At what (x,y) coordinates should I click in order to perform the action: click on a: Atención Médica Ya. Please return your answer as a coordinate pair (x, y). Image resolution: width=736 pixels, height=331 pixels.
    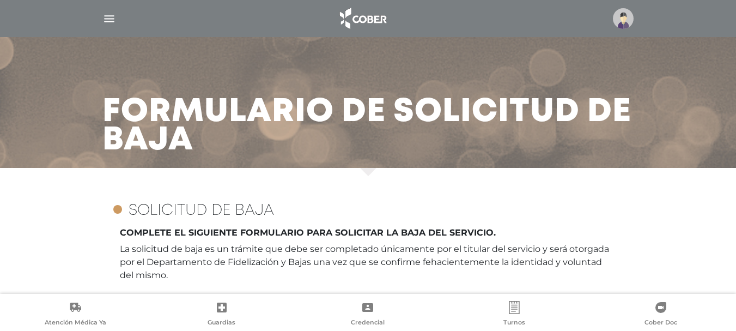
    Looking at the image, I should click on (75, 315).